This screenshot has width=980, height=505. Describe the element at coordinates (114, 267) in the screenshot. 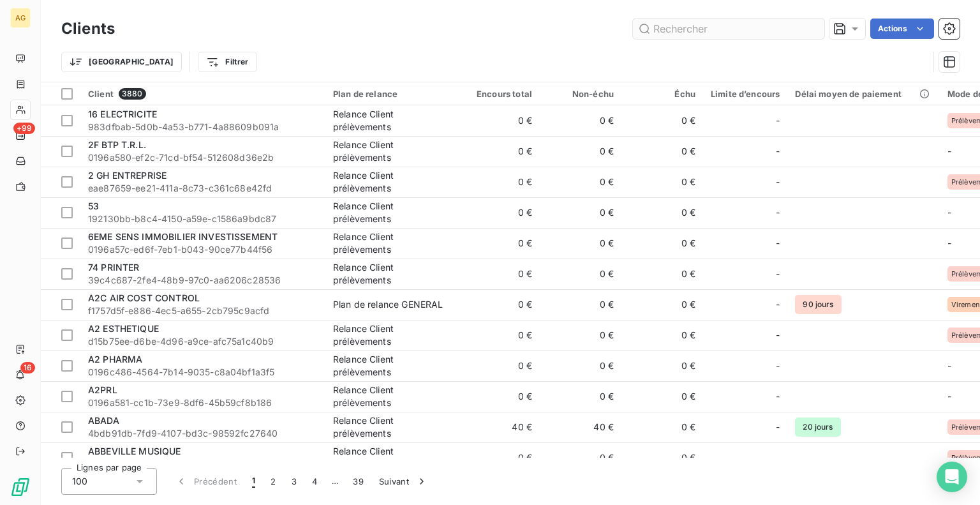

I see `span: 74 PRINTER` at that location.